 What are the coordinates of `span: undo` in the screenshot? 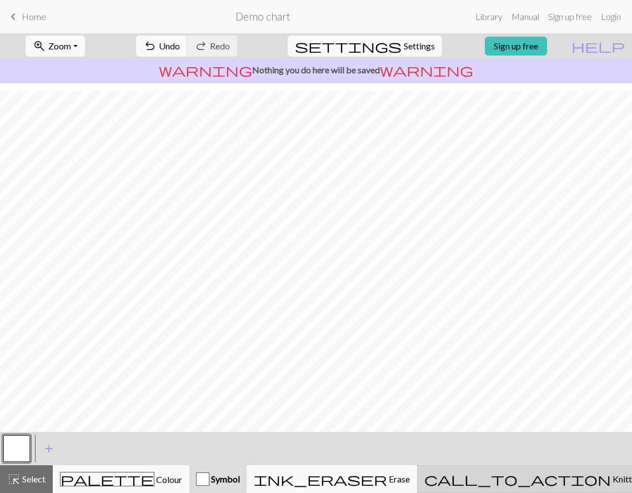 It's located at (150, 46).